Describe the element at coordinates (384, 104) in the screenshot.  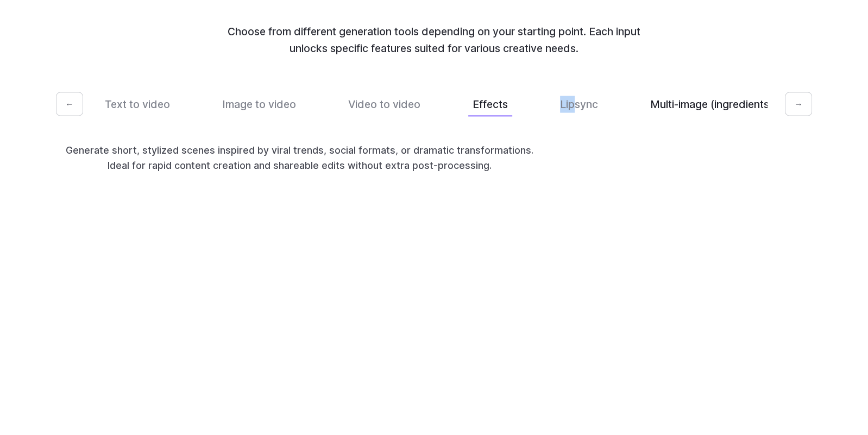
I see `button: Video to video` at that location.